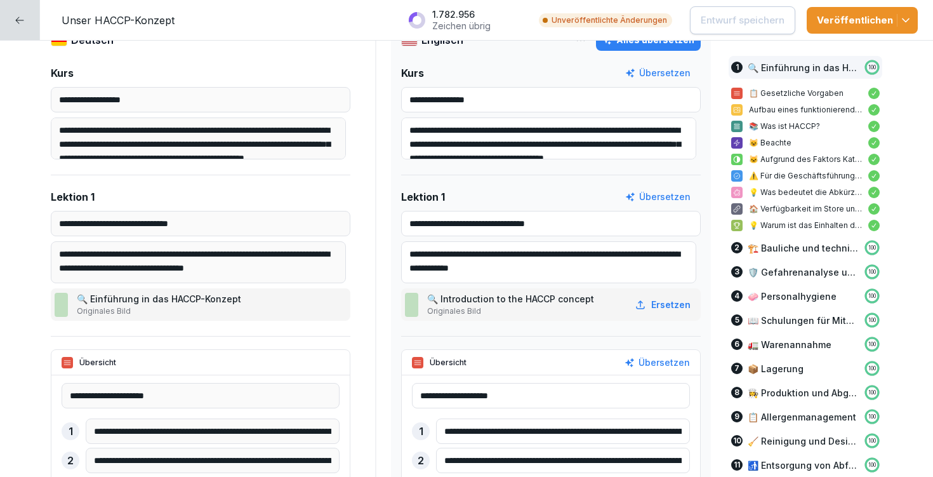 The image size is (933, 477). I want to click on div: 4, so click(737, 296).